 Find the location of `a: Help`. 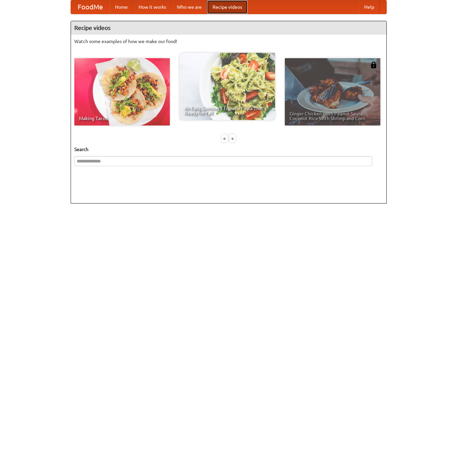

a: Help is located at coordinates (369, 7).